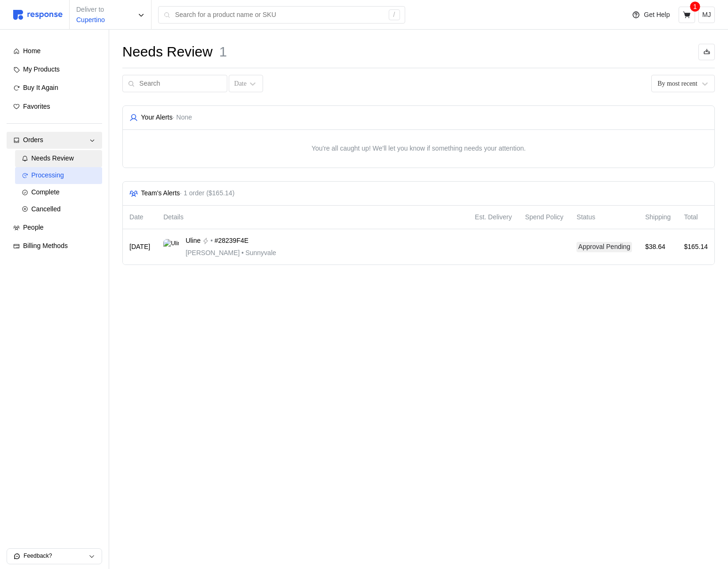 The image size is (728, 569). What do you see at coordinates (656, 15) in the screenshot?
I see `p: Get Help` at bounding box center [656, 15].